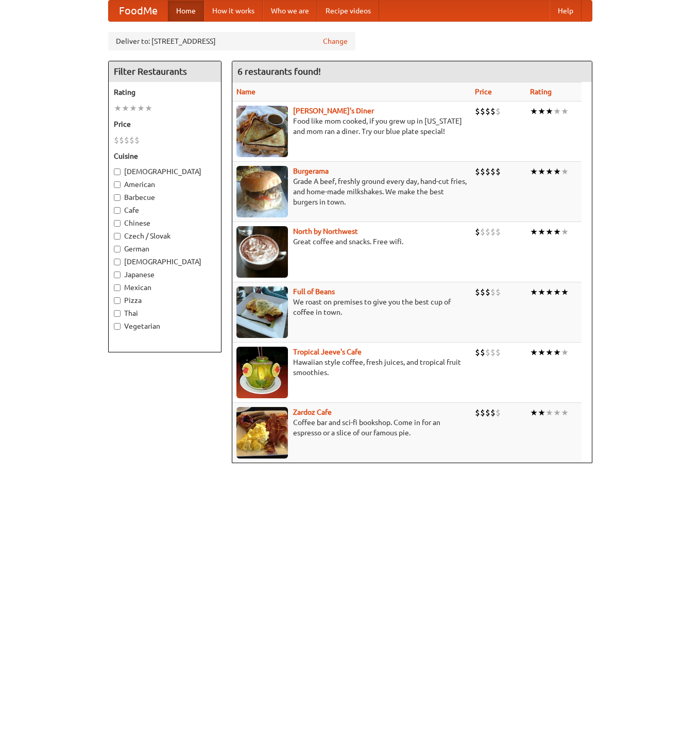 This screenshot has width=700, height=729. What do you see at coordinates (290, 11) in the screenshot?
I see `a: Who we are` at bounding box center [290, 11].